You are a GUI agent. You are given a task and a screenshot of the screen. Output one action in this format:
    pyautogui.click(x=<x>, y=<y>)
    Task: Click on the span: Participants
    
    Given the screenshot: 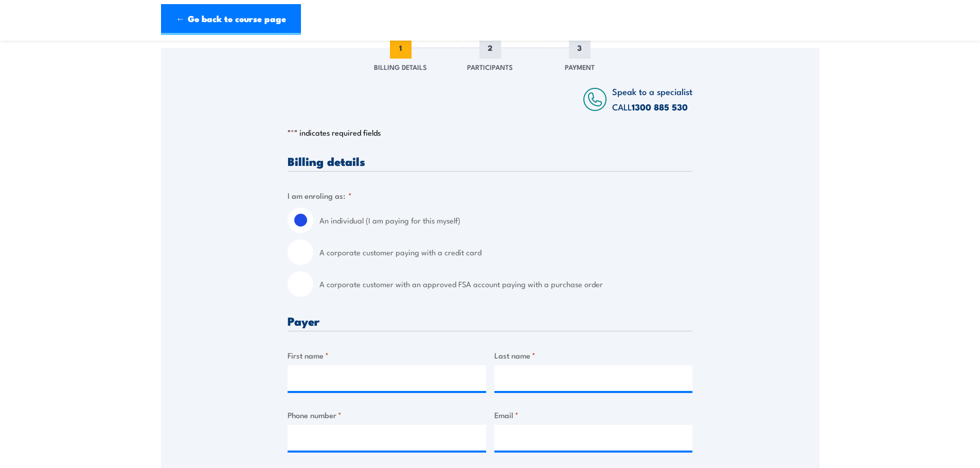 What is the action you would take?
    pyautogui.click(x=490, y=67)
    